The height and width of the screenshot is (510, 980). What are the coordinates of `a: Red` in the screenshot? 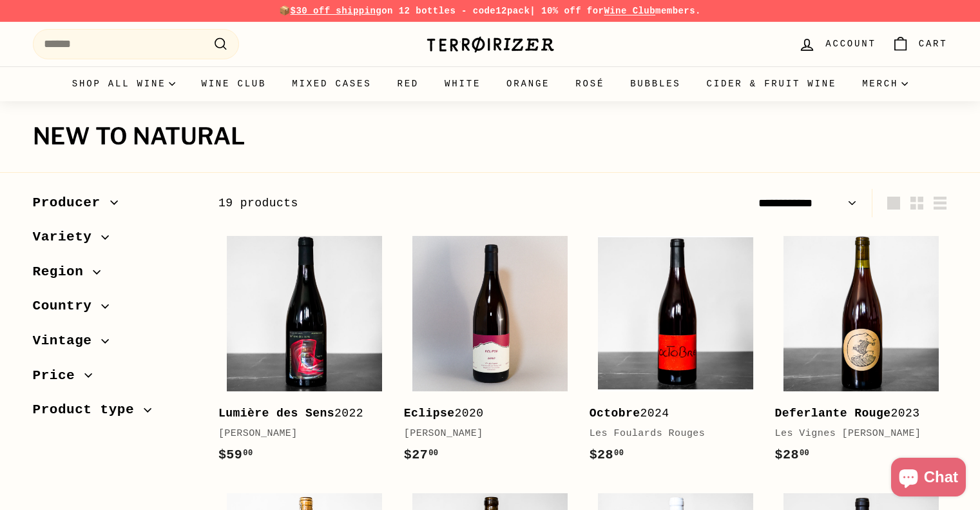 It's located at (408, 83).